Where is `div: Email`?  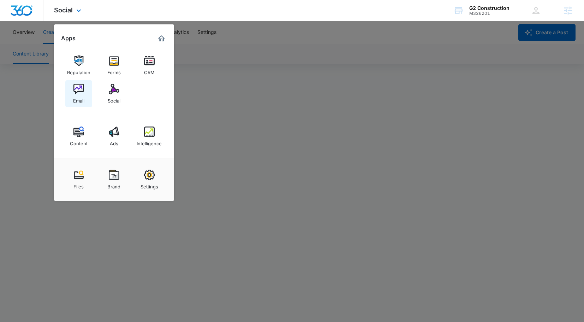 div: Email is located at coordinates (79, 99).